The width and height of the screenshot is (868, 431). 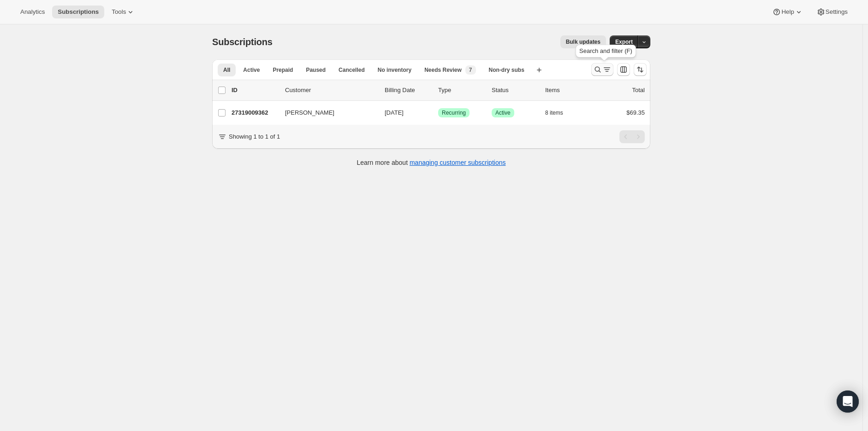 What do you see at coordinates (506, 70) in the screenshot?
I see `span: Non-dry subs` at bounding box center [506, 70].